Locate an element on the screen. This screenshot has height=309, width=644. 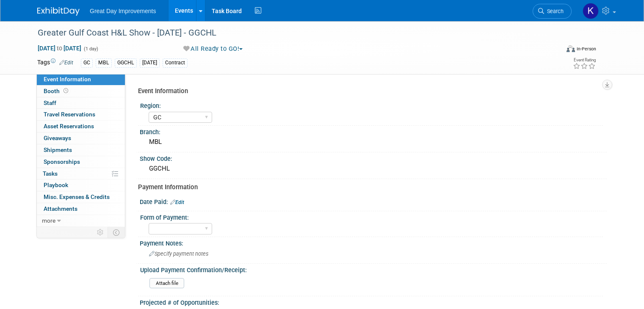
a: Misc. Expenses & Credits is located at coordinates (81, 197).